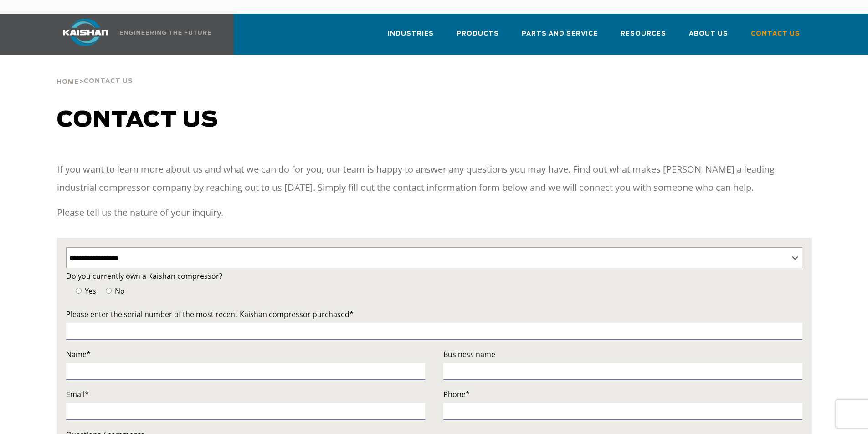  What do you see at coordinates (478, 34) in the screenshot?
I see `span: Products` at bounding box center [478, 34].